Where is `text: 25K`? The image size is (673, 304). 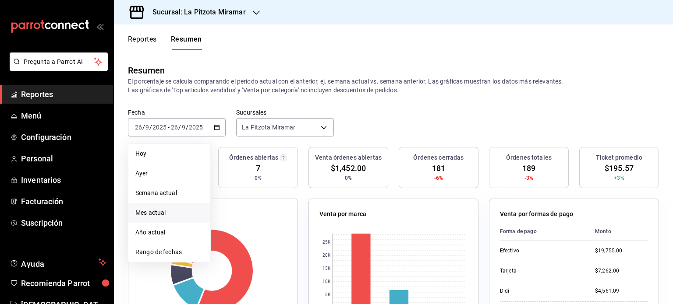
text: 25K is located at coordinates (326, 243).